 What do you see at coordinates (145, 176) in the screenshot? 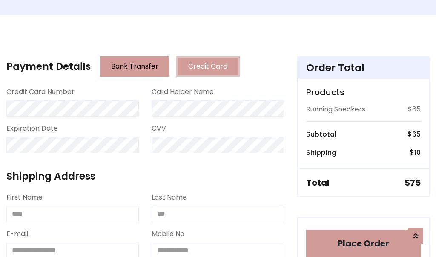
I see `h4: Shipping Address` at bounding box center [145, 176].